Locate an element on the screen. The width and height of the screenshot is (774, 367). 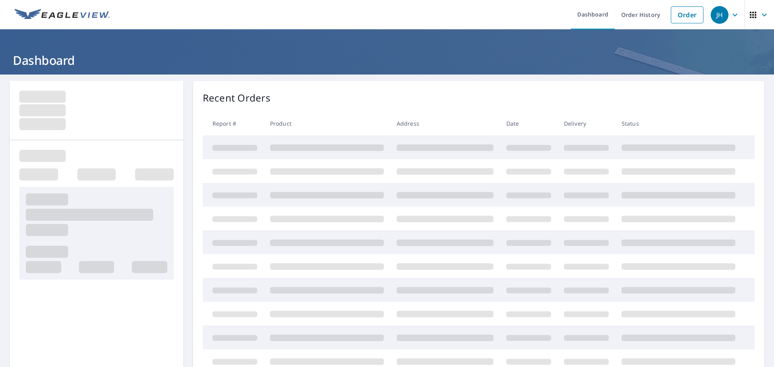
th: Report # is located at coordinates (233, 123).